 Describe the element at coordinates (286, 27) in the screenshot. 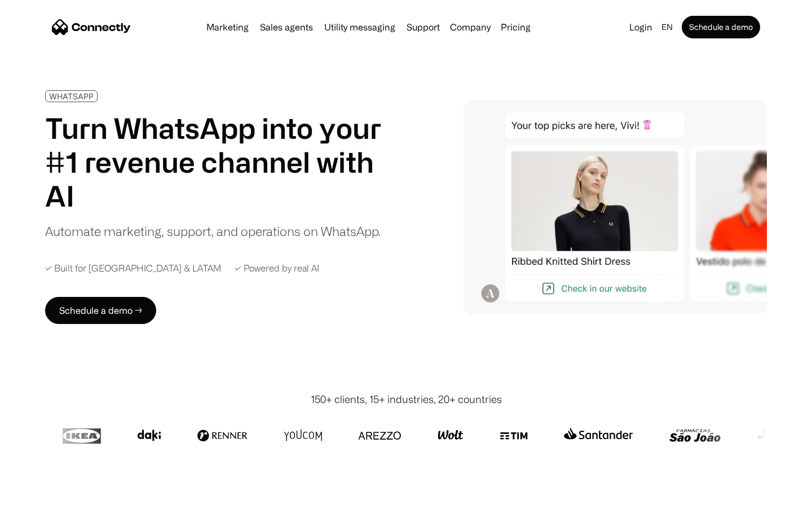

I see `a: Sales agents` at that location.